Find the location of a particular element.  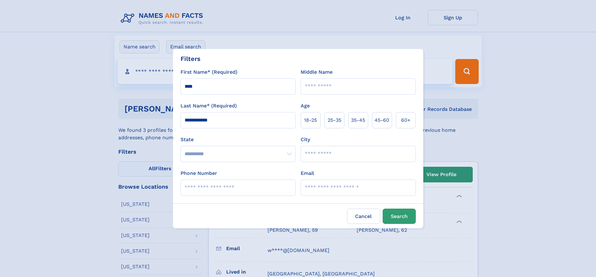

label: Middle Name is located at coordinates (316, 72).